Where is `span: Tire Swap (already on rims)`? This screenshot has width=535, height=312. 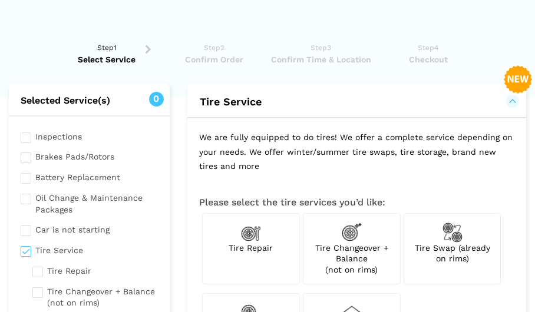
span: Tire Swap (already on rims) is located at coordinates (452, 253).